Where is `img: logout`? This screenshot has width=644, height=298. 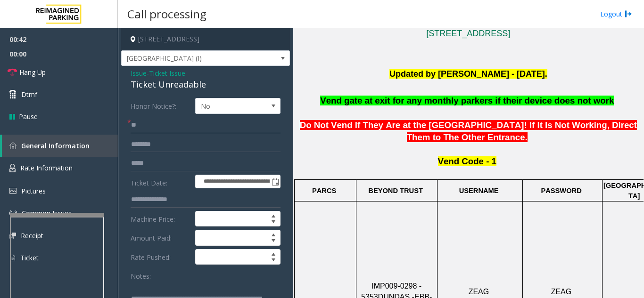 img: logout is located at coordinates (629, 13).